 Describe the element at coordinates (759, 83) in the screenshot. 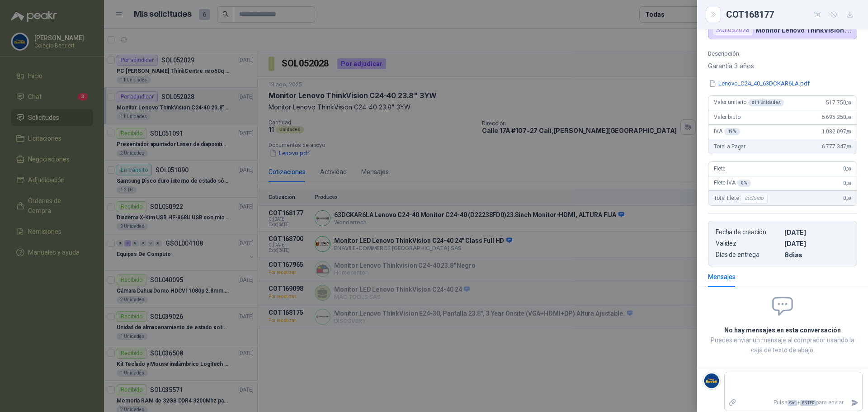

I see `button: Lenovo_C24_40_63DCKAR6LA.pdf` at that location.